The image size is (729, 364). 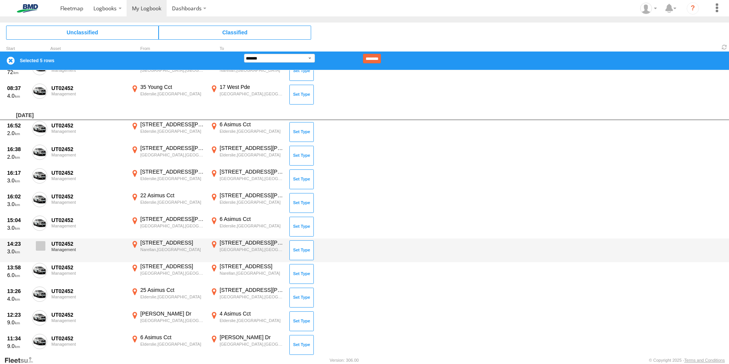 I want to click on div: 25 Asimus Cct, so click(x=172, y=290).